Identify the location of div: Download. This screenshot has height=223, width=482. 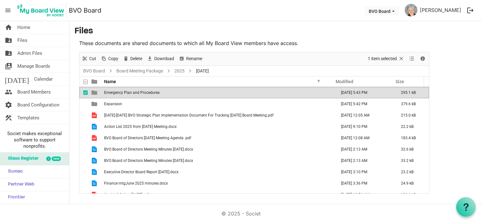
(160, 59).